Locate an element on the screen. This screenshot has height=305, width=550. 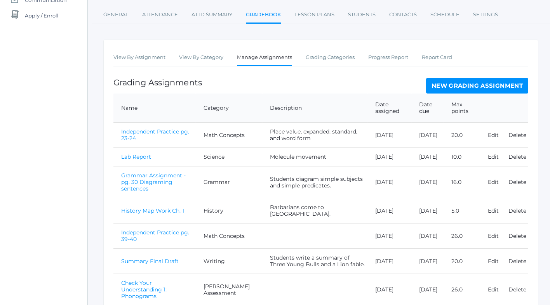
a: Settings is located at coordinates (486, 15).